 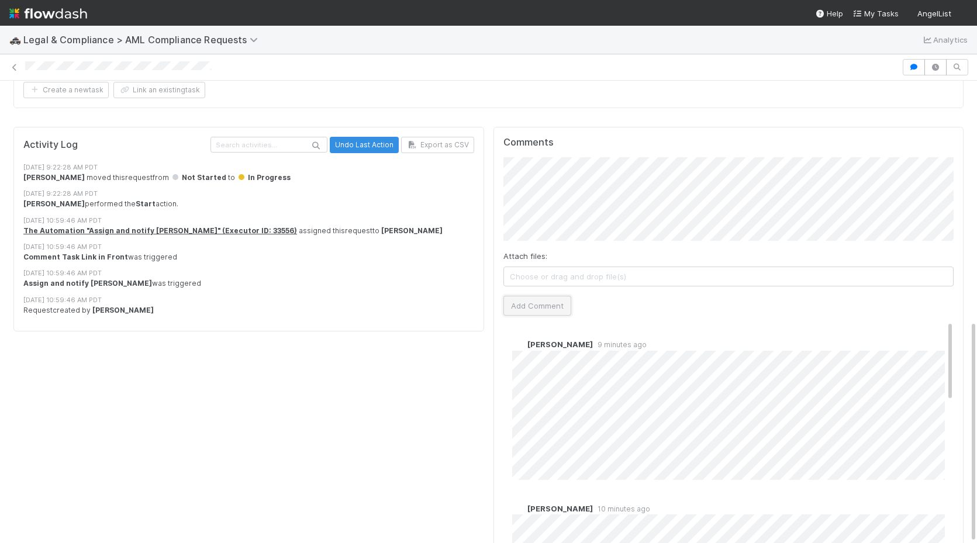 What do you see at coordinates (66, 90) in the screenshot?
I see `button: Create a newtask` at bounding box center [66, 90].